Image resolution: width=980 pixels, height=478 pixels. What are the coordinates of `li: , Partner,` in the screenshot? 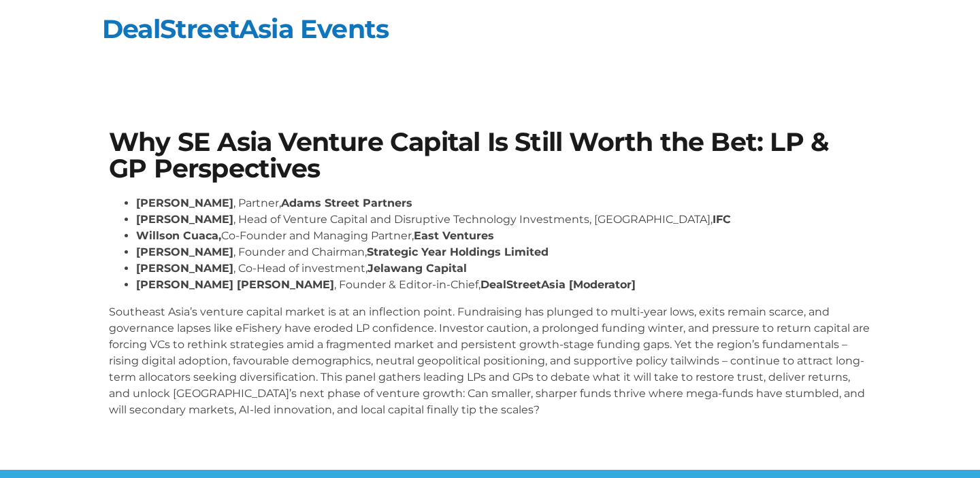 It's located at (504, 203).